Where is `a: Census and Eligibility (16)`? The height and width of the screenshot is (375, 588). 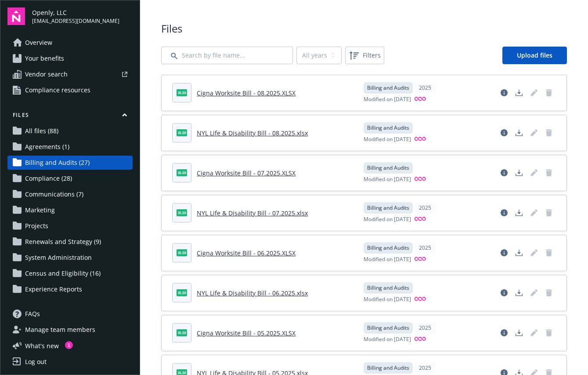 a: Census and Eligibility (16) is located at coordinates (70, 273).